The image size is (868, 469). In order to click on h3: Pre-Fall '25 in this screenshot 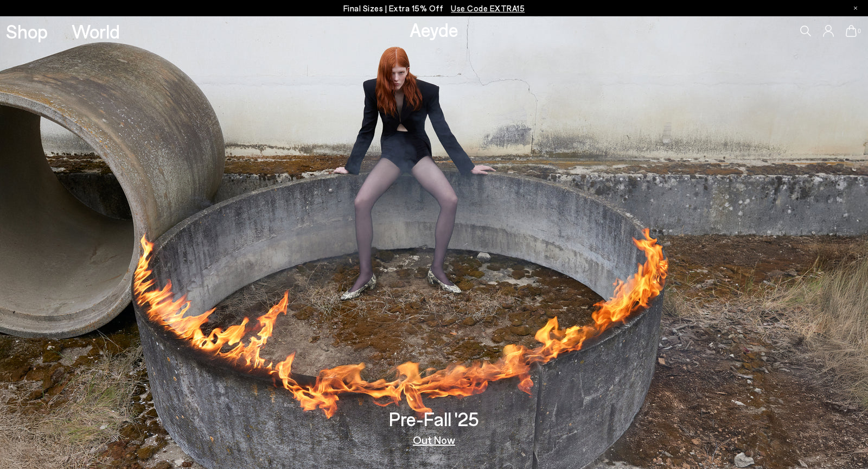, I will do `click(434, 418)`.